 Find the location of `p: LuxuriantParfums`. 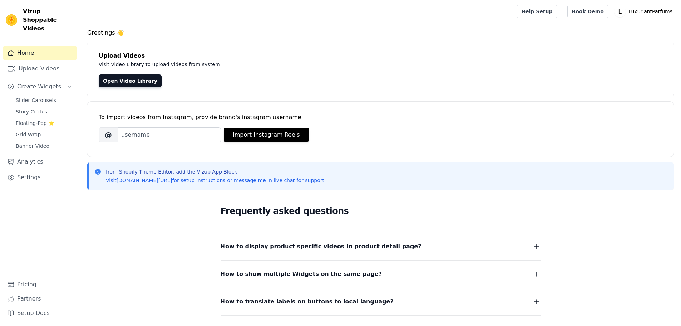

p: LuxuriantParfums is located at coordinates (651, 11).